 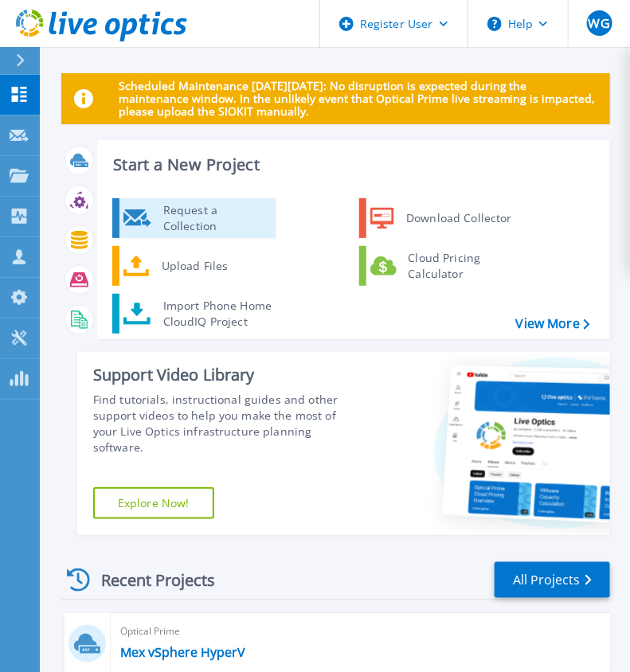 What do you see at coordinates (213, 218) in the screenshot?
I see `div: Request a Collection` at bounding box center [213, 218].